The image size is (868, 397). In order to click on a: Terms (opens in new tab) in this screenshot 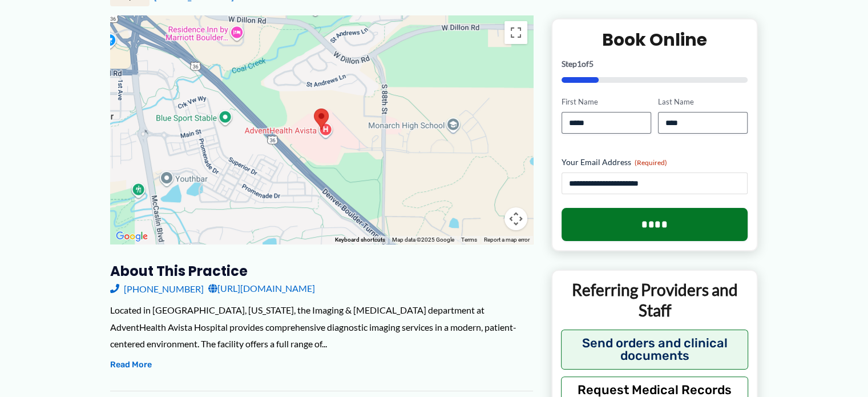, I will do `click(469, 239)`.